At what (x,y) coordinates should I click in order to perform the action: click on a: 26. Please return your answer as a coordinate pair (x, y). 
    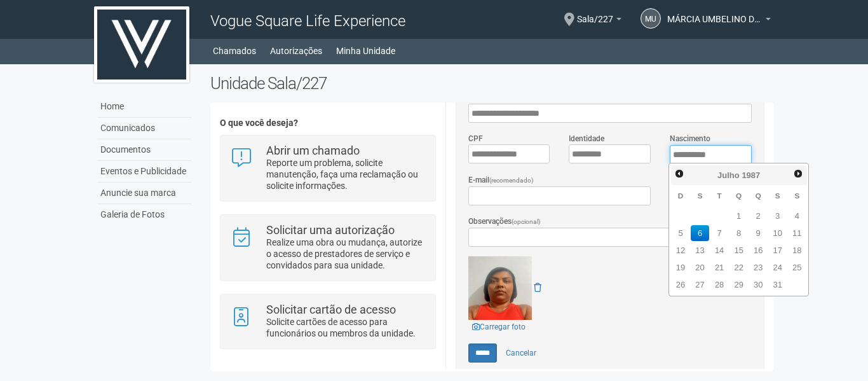
    Looking at the image, I should click on (681, 284).